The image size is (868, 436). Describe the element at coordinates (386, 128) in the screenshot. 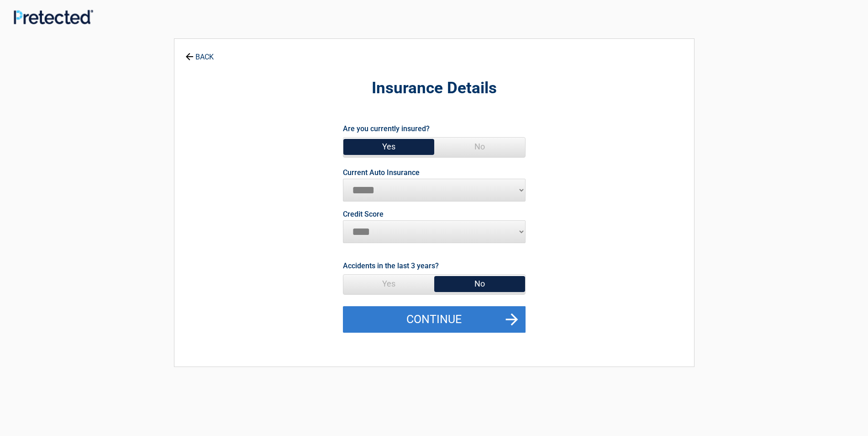

I see `label: Are you currently insured?` at that location.